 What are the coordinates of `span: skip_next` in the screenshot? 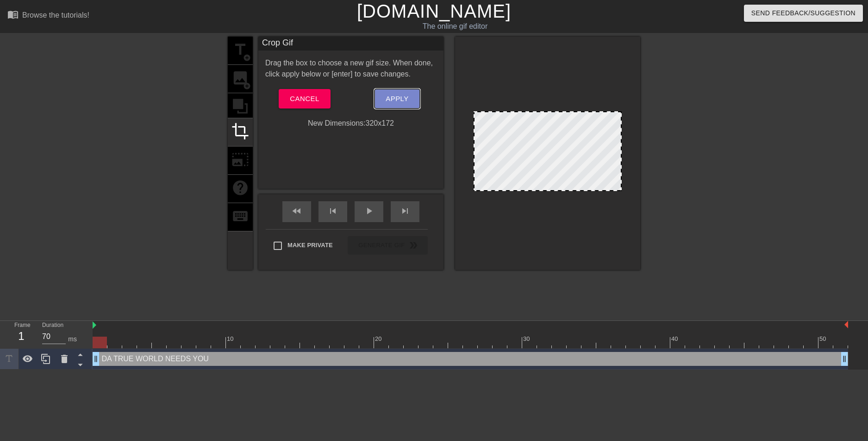 It's located at (405, 211).